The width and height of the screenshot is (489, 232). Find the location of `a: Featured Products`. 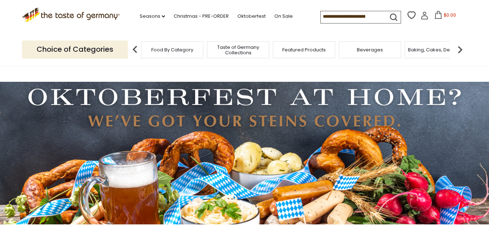

a: Featured Products is located at coordinates (304, 50).